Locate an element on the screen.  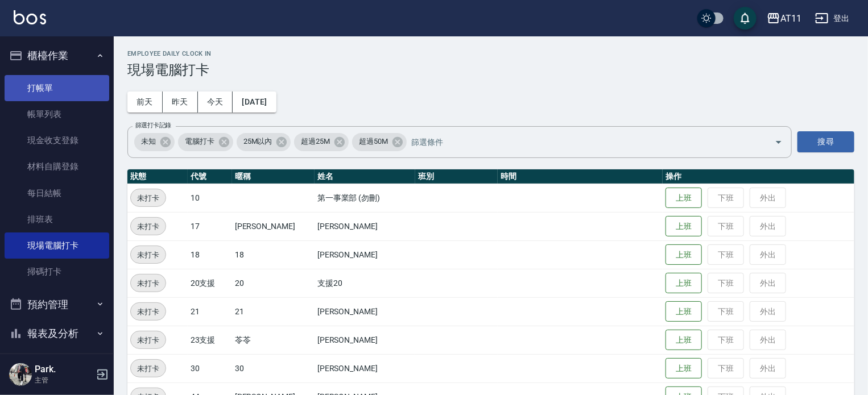
th: 暱稱 is located at coordinates (273, 177).